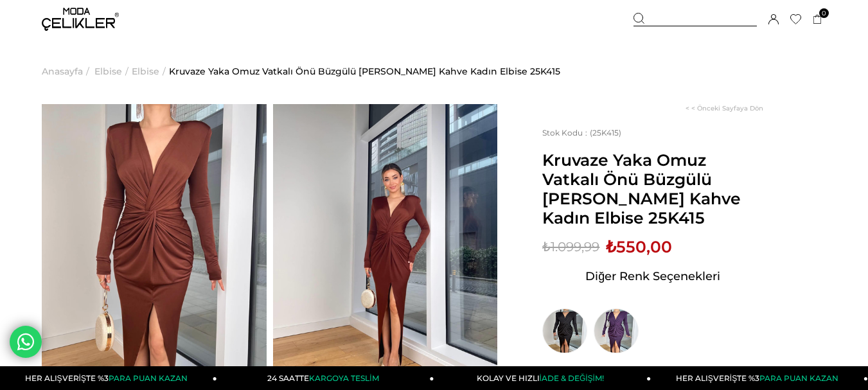  What do you see at coordinates (326, 377) in the screenshot?
I see `a: 24 SAATTEKARGOYA TESLİM` at bounding box center [326, 377].